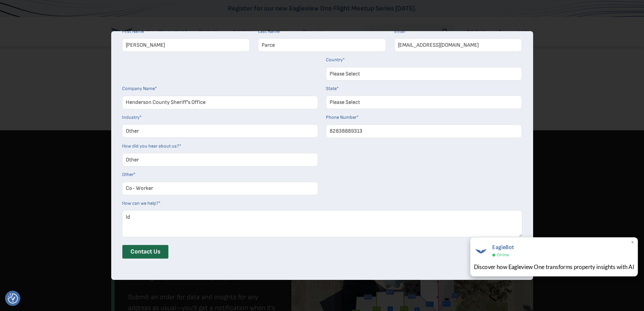  Describe the element at coordinates (269, 31) in the screenshot. I see `span: Last Name` at that location.